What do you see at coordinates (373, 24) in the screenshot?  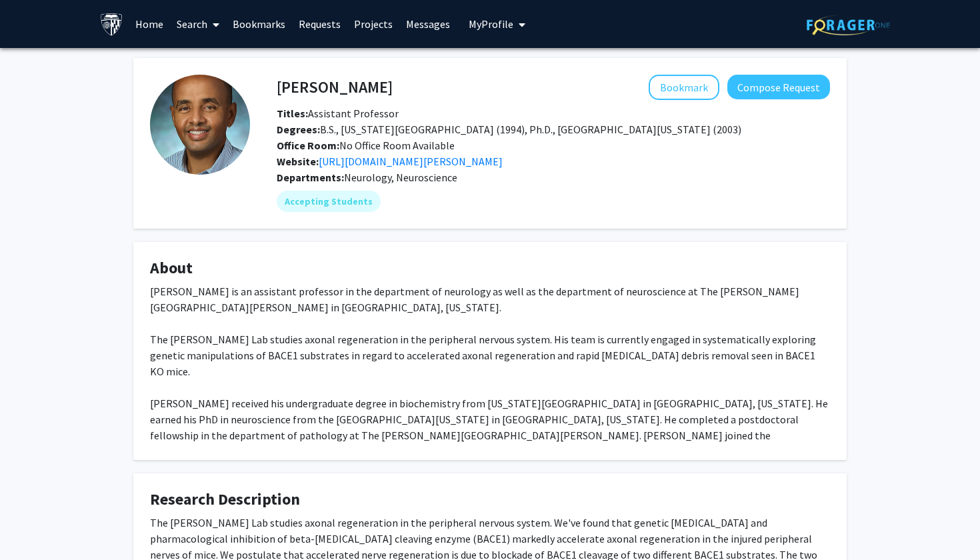 I see `a: Projects` at bounding box center [373, 24].